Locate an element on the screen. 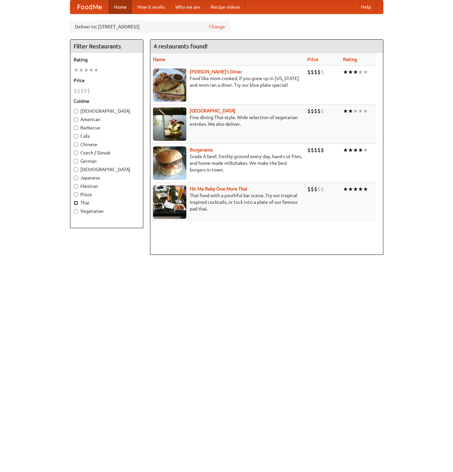  a: Hit Me Baby One More Thai is located at coordinates (219, 189).